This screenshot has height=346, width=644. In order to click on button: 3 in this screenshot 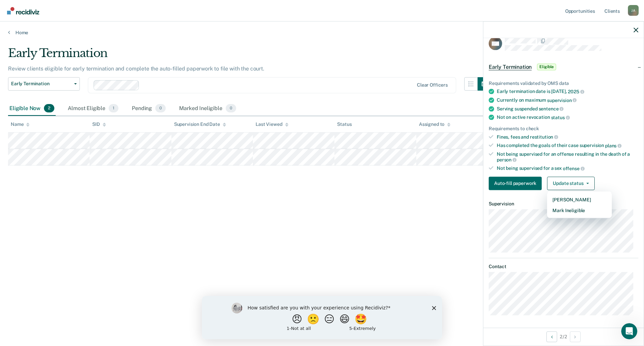, I will do `click(128, 23)`.